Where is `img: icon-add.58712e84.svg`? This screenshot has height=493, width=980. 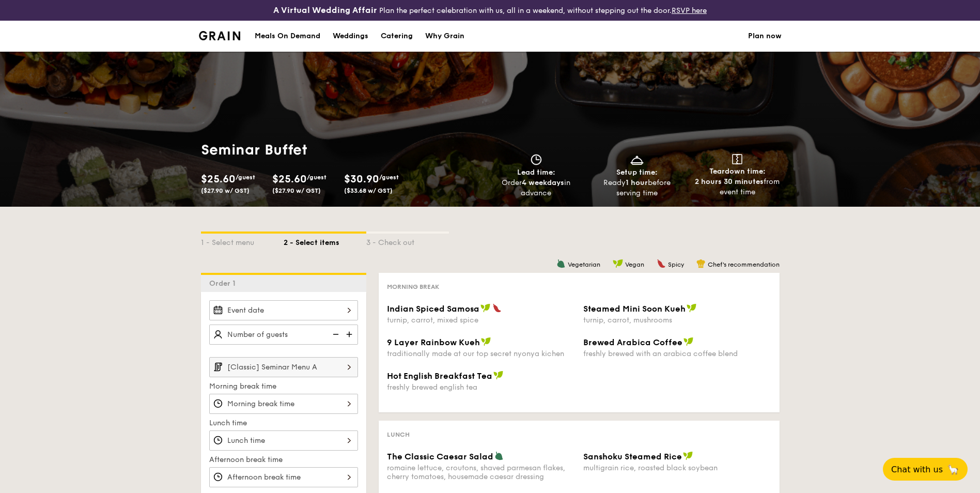
img: icon-add.58712e84.svg is located at coordinates (350, 334).